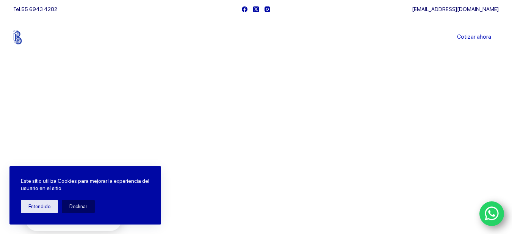  Describe the element at coordinates (475, 37) in the screenshot. I see `a: Cotizar ahora` at that location.